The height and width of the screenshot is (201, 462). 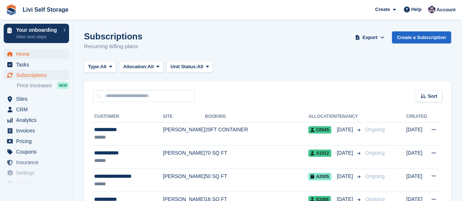 I want to click on td: 70 SQ FT, so click(x=256, y=157).